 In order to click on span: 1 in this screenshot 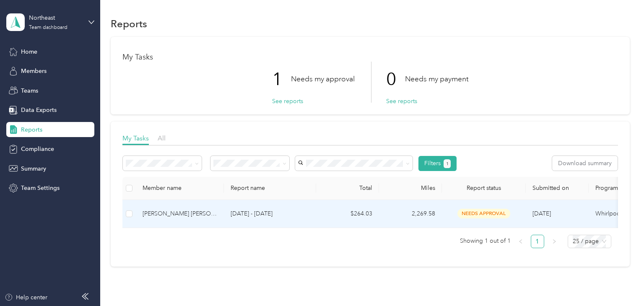, I will do `click(448, 164)`.